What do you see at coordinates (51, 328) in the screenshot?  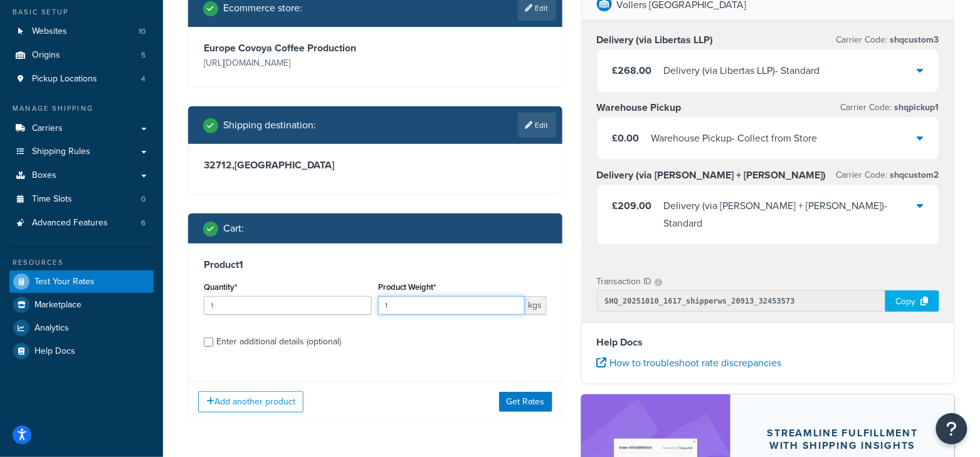 I see `span: Analytics` at bounding box center [51, 328].